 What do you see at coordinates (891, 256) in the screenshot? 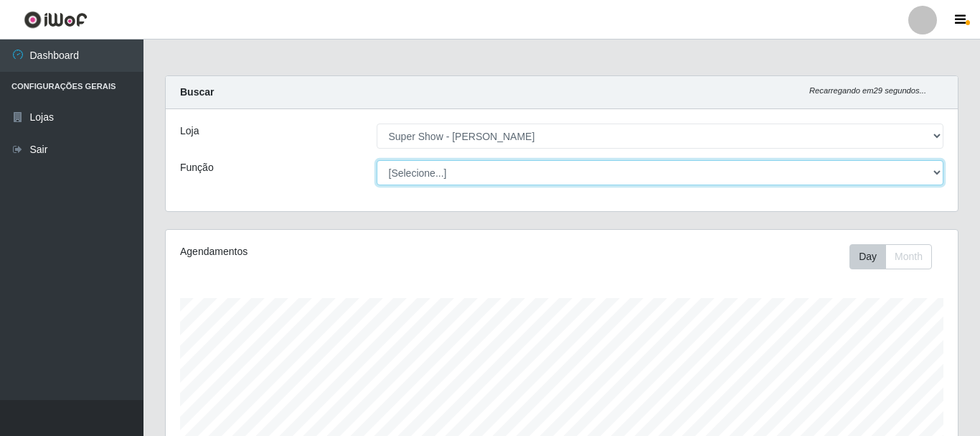
I see `div: First group` at bounding box center [891, 256].